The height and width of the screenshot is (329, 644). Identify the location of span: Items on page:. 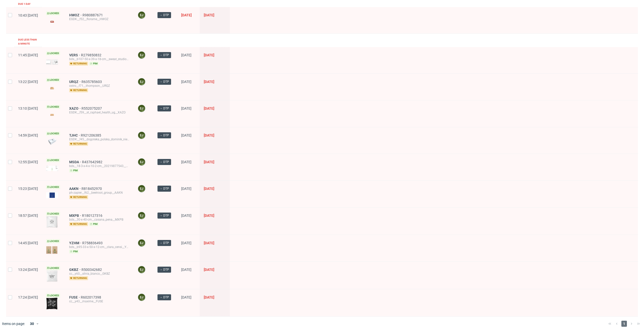
(13, 324).